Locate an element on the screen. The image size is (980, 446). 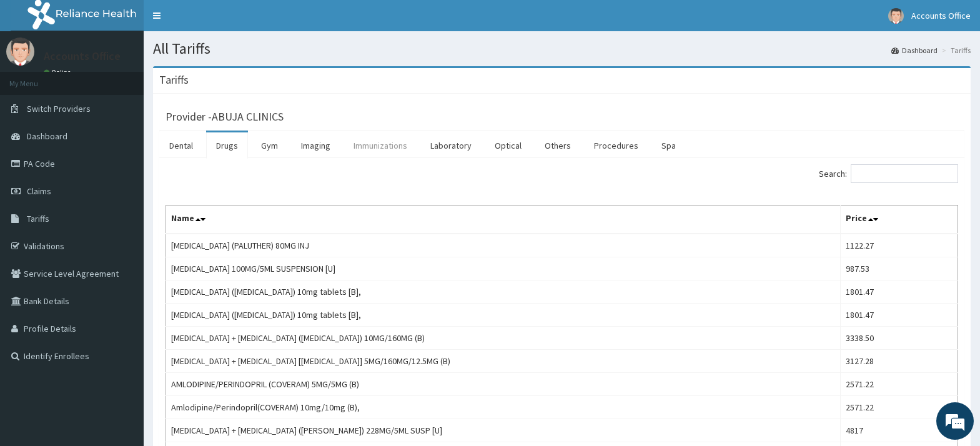
span: Tariffs is located at coordinates (38, 219).